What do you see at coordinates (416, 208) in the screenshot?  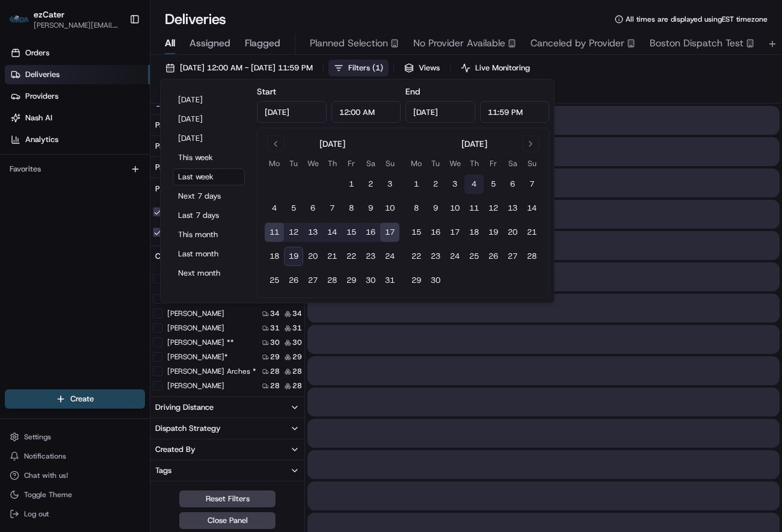 I see `button: 8` at bounding box center [416, 208].